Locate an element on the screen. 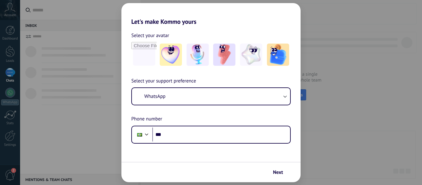  span: Phone number is located at coordinates (147, 119).